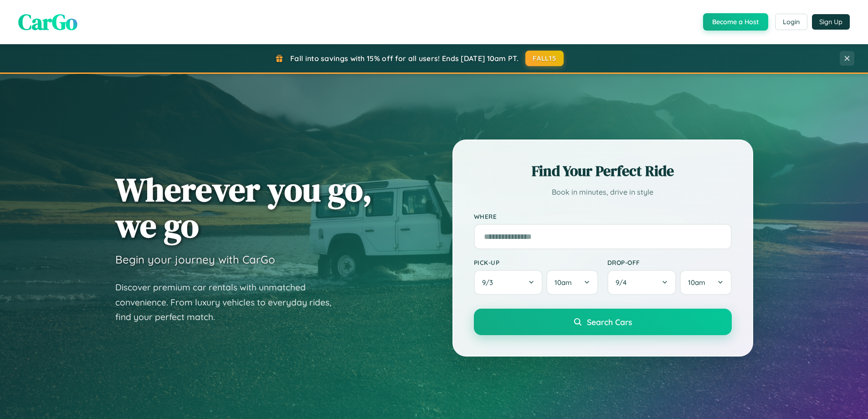  What do you see at coordinates (603, 171) in the screenshot?
I see `h2: Find Your Perfect Ride` at bounding box center [603, 171].